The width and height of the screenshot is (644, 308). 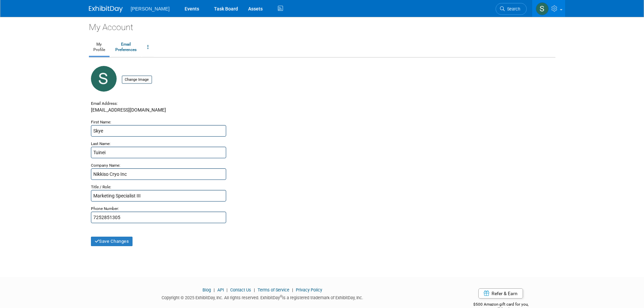 I want to click on div: Copyright © 2025 ExhibitDay, Inc. All rights reserved. ExhibitDay is a registered trademark of Ex..., so click(x=263, y=297).